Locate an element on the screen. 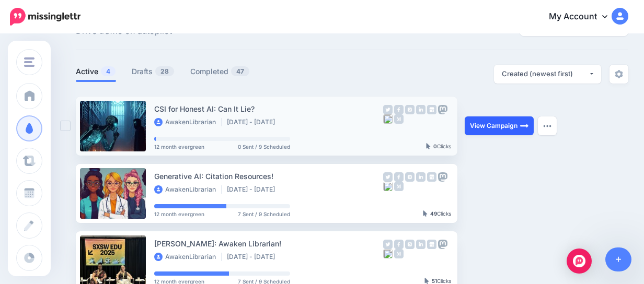  a: My Account is located at coordinates (584, 17).